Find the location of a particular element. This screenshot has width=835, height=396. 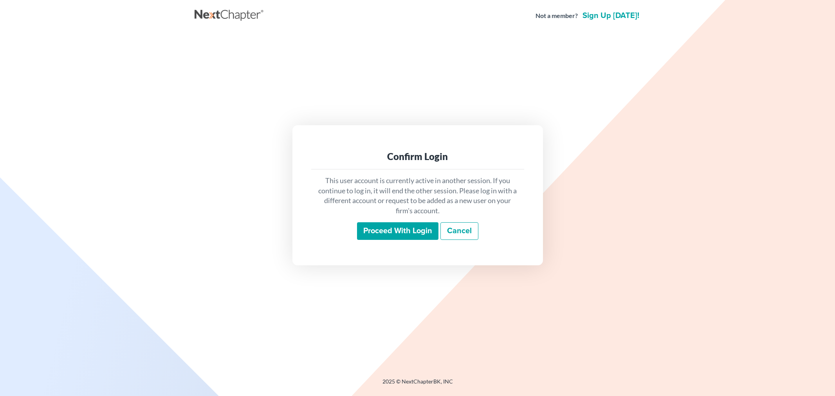

div: 2025 © NextChapterBK, INC is located at coordinates (418, 385).